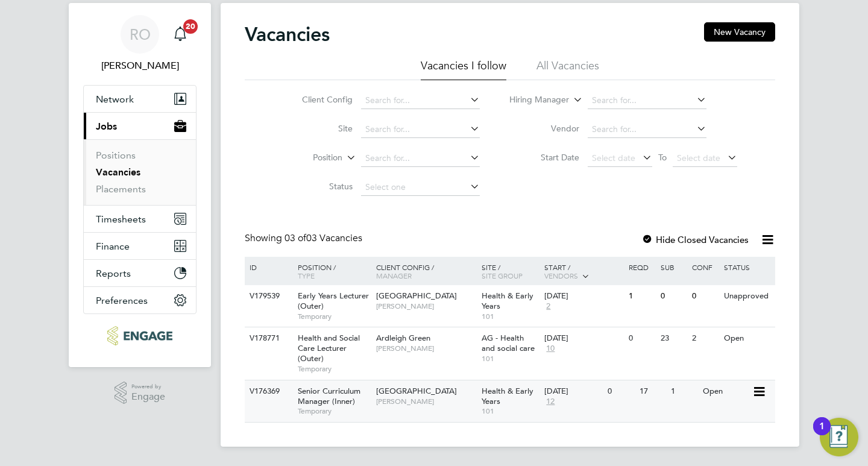 The height and width of the screenshot is (466, 868). What do you see at coordinates (510, 271) in the screenshot?
I see `div: Site /` at bounding box center [510, 271].